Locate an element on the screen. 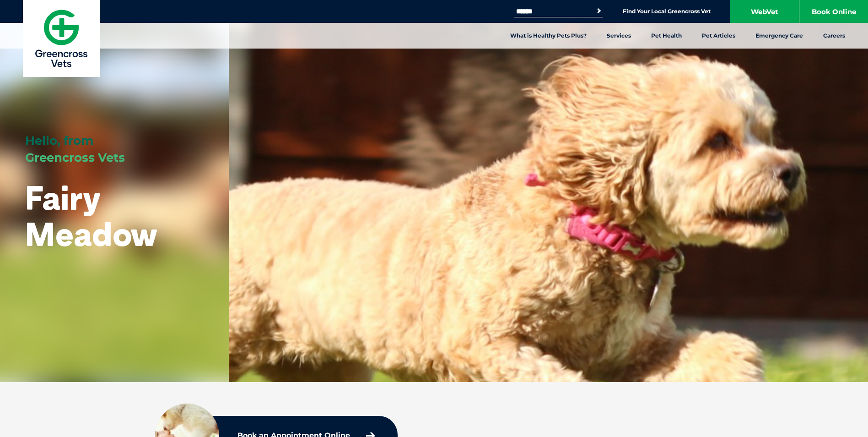 The width and height of the screenshot is (868, 437). a: Find Your Local Greencross Vet is located at coordinates (666, 11).